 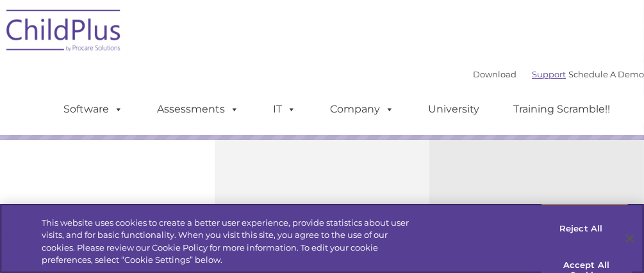 What do you see at coordinates (93, 110) in the screenshot?
I see `a: Software` at bounding box center [93, 110].